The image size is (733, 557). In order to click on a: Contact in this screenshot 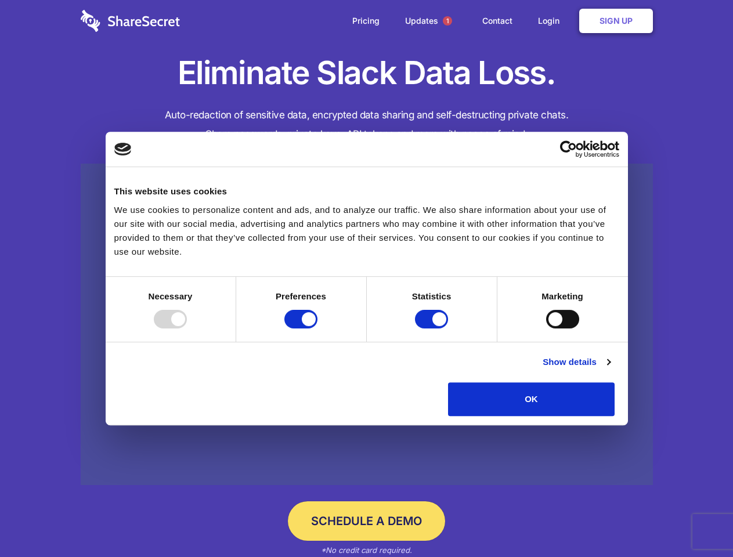, I will do `click(497, 21)`.